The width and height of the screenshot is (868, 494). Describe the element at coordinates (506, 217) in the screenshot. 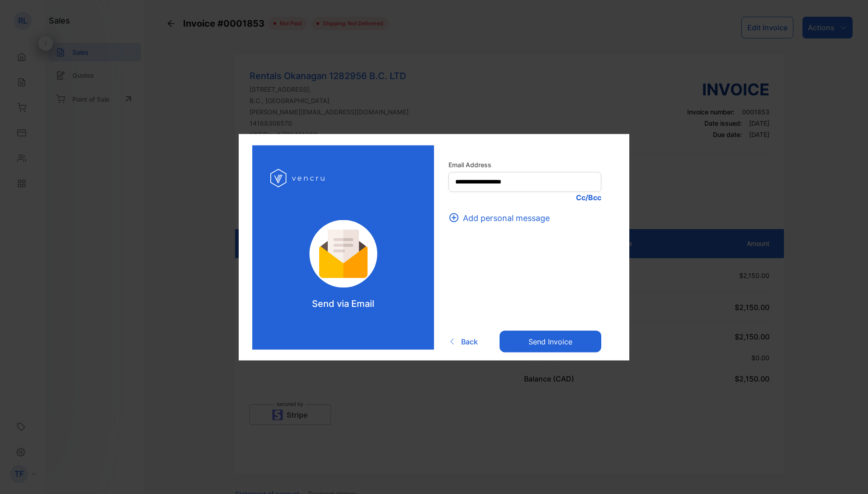

I see `span: Add personal message` at that location.